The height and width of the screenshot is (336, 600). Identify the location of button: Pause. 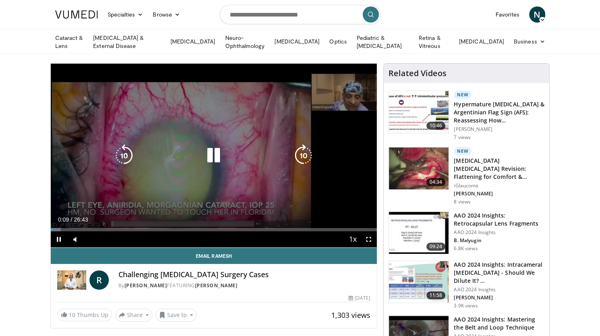
(59, 240).